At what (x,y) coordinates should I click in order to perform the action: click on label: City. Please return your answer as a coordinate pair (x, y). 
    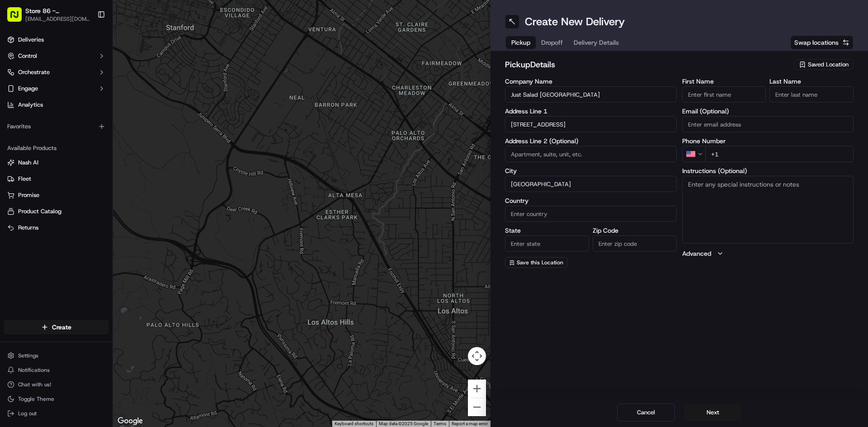
    Looking at the image, I should click on (591, 171).